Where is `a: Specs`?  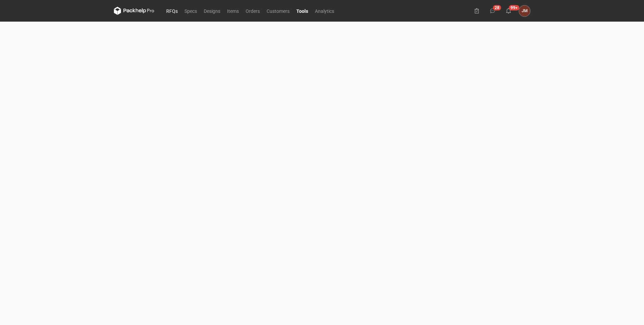 a: Specs is located at coordinates (191, 11).